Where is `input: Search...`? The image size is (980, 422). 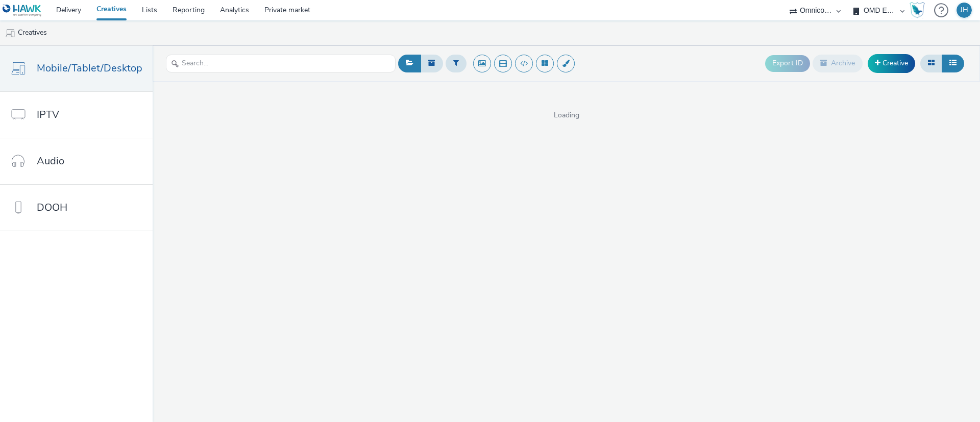 input: Search... is located at coordinates (281, 63).